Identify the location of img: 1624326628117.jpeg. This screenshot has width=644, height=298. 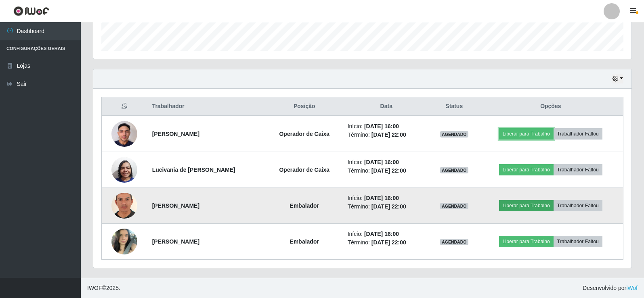
(124, 170).